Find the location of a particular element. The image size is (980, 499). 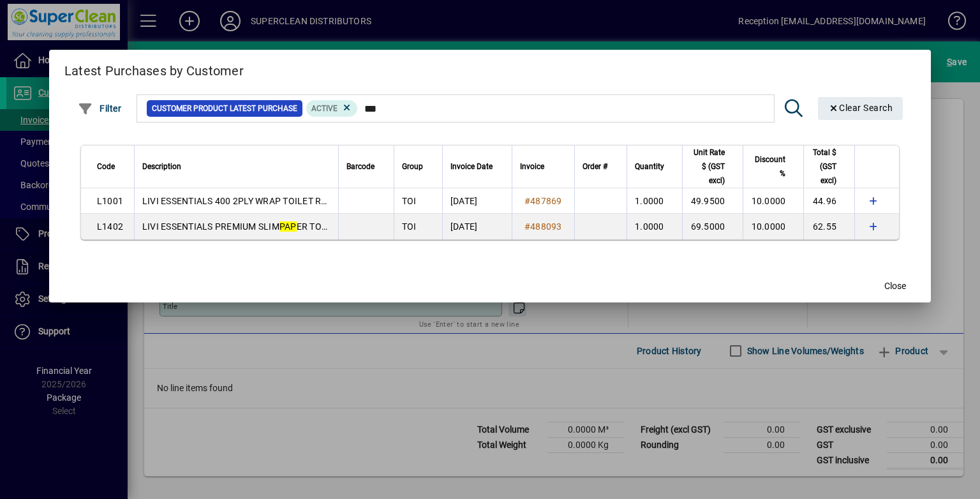

span: Invoice Date is located at coordinates (472, 166).